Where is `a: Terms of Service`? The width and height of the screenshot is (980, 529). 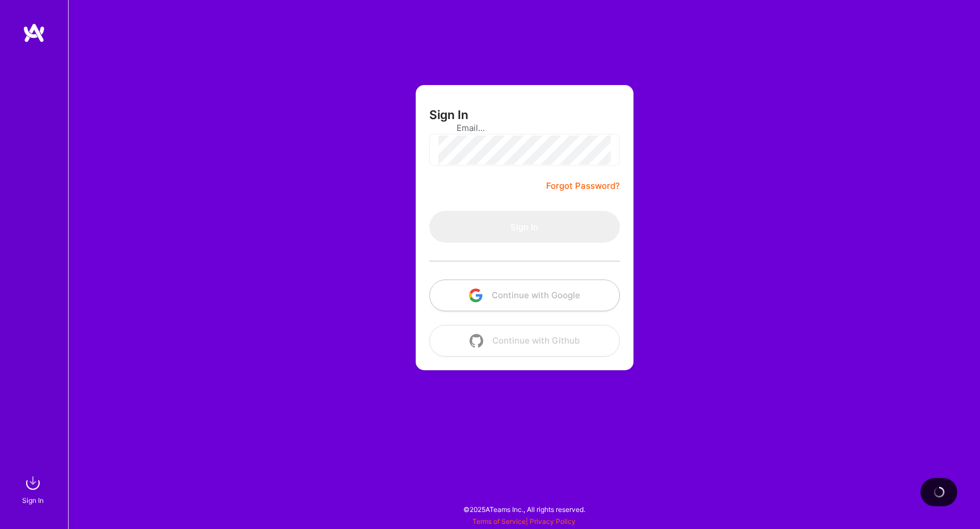 a: Terms of Service is located at coordinates (499, 521).